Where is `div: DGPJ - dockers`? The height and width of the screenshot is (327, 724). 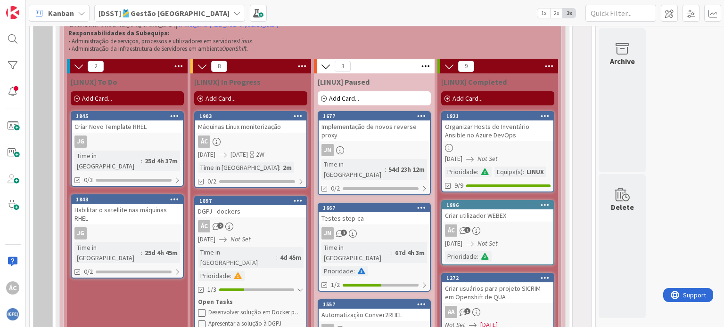
div: DGPJ - dockers is located at coordinates (251, 212).